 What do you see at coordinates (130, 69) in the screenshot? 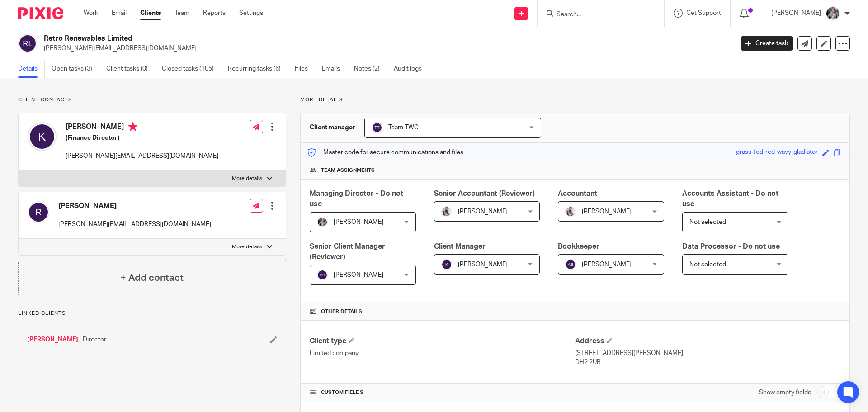
I see `a: Client tasks (0)` at bounding box center [130, 69].